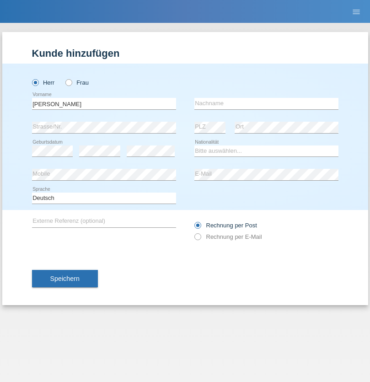 The image size is (370, 382). I want to click on span: Speichern, so click(65, 279).